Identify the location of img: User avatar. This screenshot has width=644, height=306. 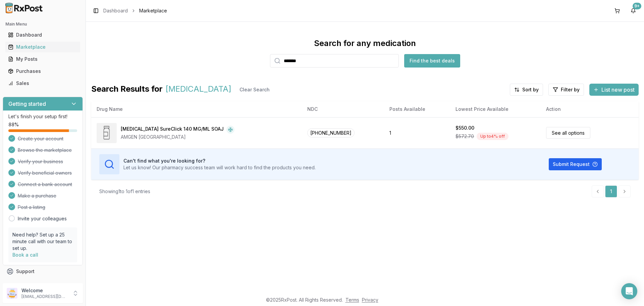
(12, 293).